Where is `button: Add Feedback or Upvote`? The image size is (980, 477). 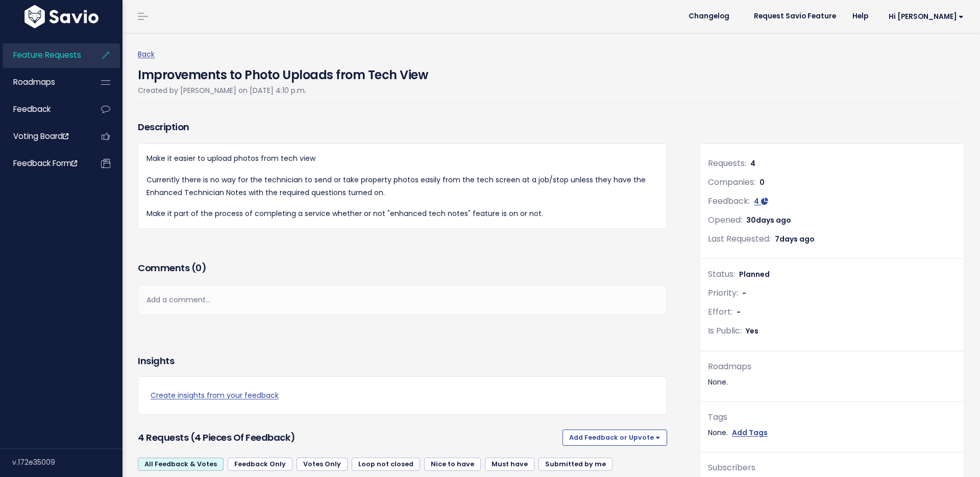 button: Add Feedback or Upvote is located at coordinates (615, 437).